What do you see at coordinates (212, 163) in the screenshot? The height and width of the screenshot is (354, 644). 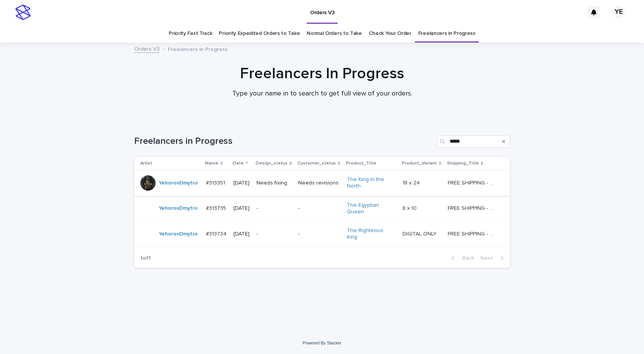 I see `p: Name` at bounding box center [212, 163].